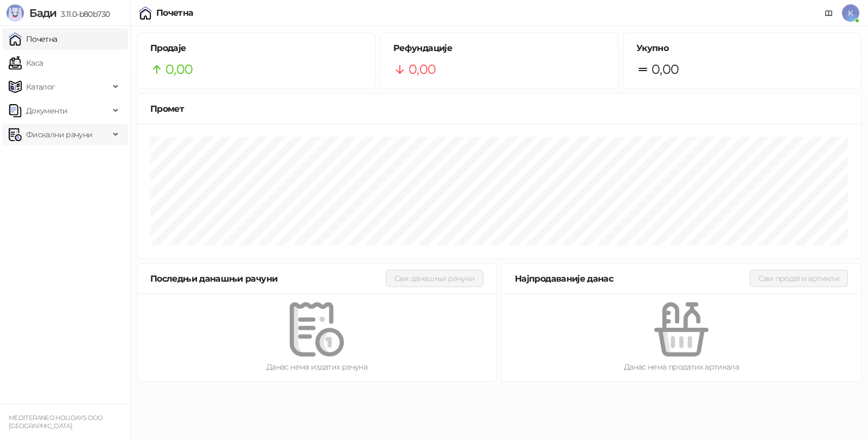 The image size is (868, 439). Describe the element at coordinates (500, 49) in the screenshot. I see `h5: Рефундације` at that location.